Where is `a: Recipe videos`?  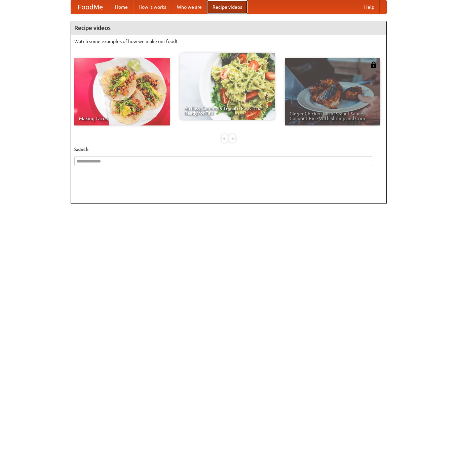 a: Recipe videos is located at coordinates (227, 7).